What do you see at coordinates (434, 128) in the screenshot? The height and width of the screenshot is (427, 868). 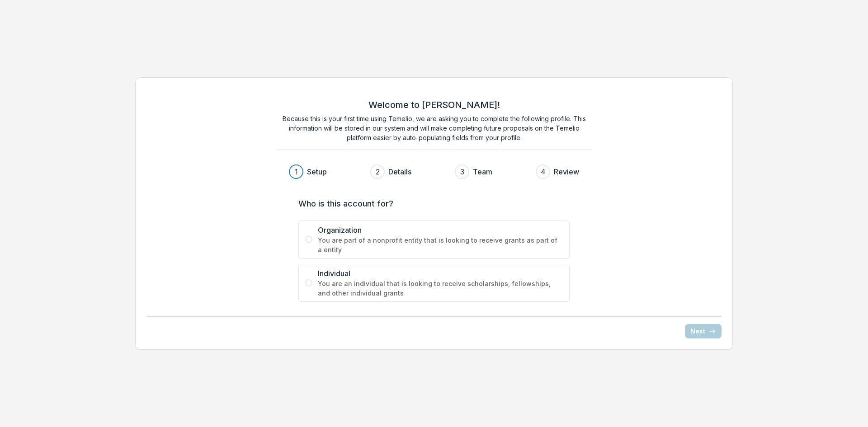 I see `p: Because this is your first time using Temelio, we are asking you to complete the following profil...` at bounding box center [434, 128].